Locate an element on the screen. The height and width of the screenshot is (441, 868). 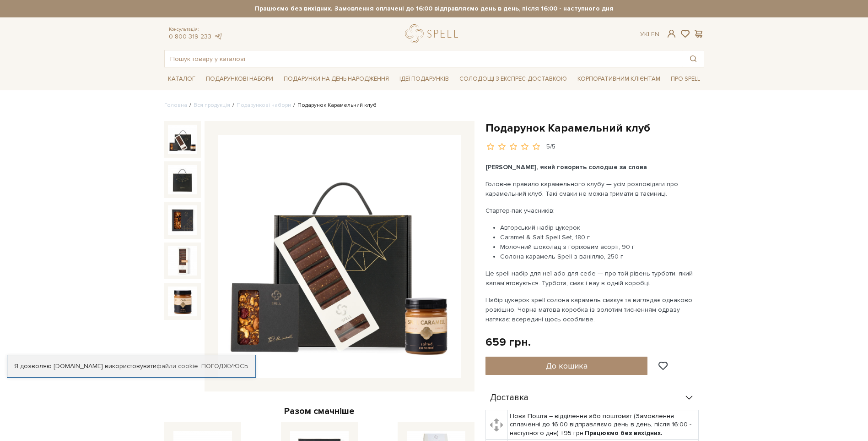
li: Caramel & Salt Spell Set, 180 г is located at coordinates (600, 237).